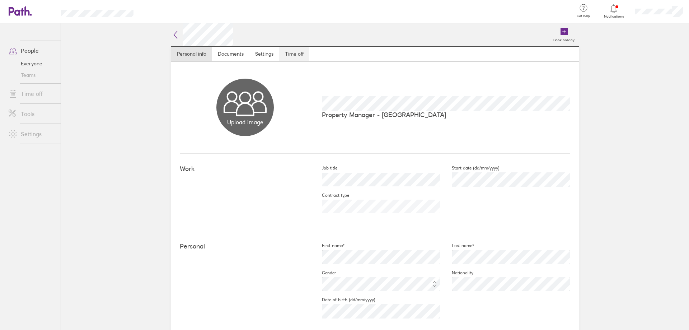  What do you see at coordinates (457, 273) in the screenshot?
I see `label: Nationality` at bounding box center [457, 273].